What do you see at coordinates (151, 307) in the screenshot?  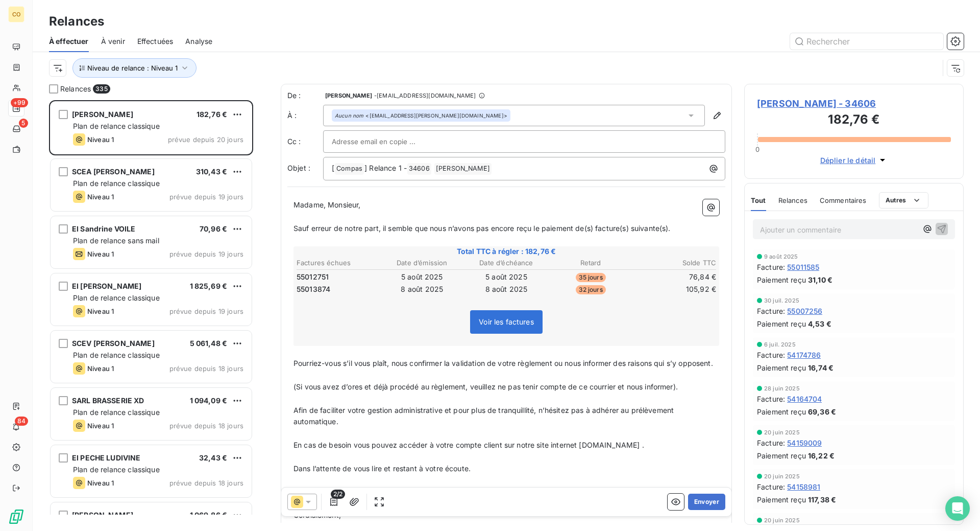 I see `div: grid` at bounding box center [151, 307].